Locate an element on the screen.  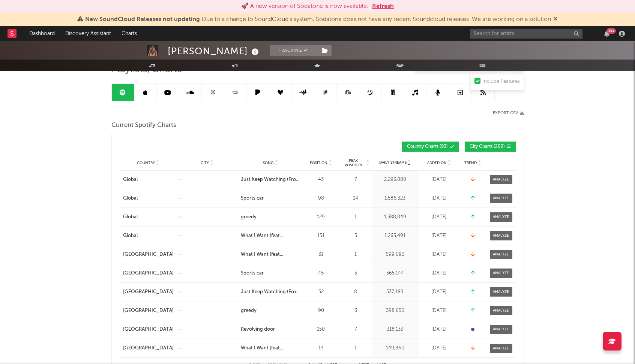
div: Include Features is located at coordinates (501, 82).